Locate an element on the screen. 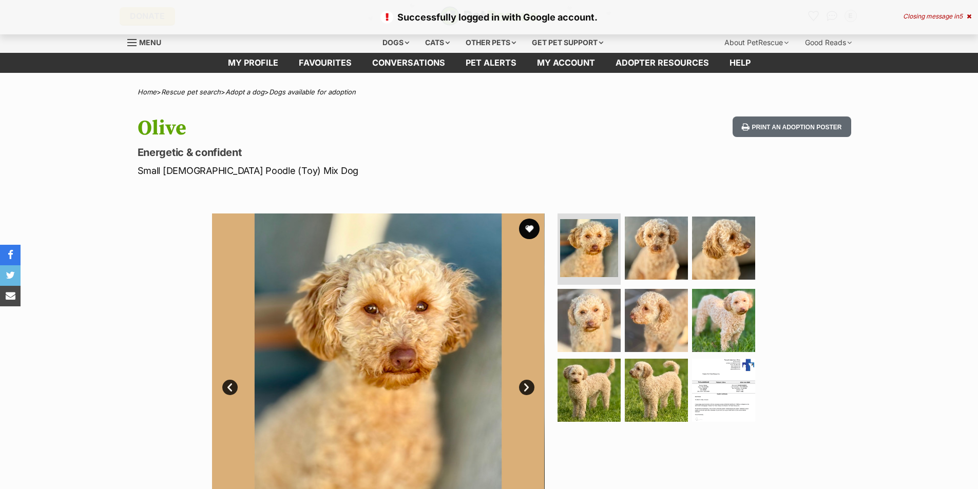 This screenshot has height=489, width=978. button: Print an adoption poster is located at coordinates (792, 127).